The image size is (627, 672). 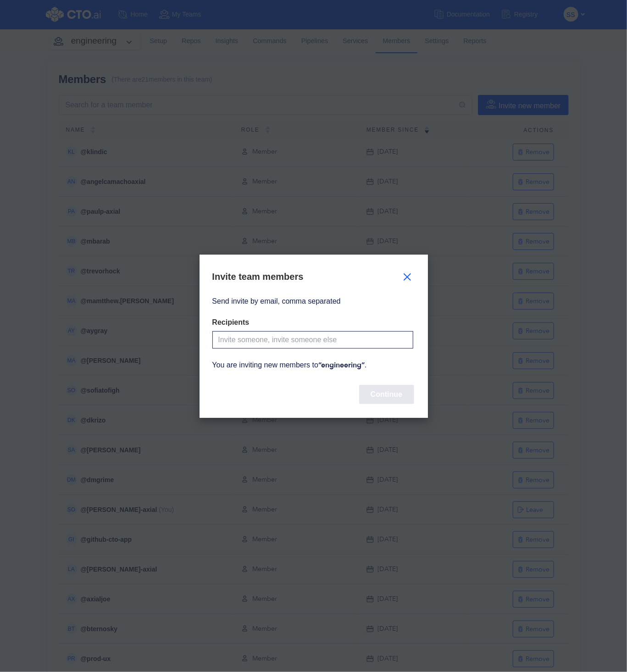 What do you see at coordinates (341, 365) in the screenshot?
I see `strong: “ engineering ”` at bounding box center [341, 365].